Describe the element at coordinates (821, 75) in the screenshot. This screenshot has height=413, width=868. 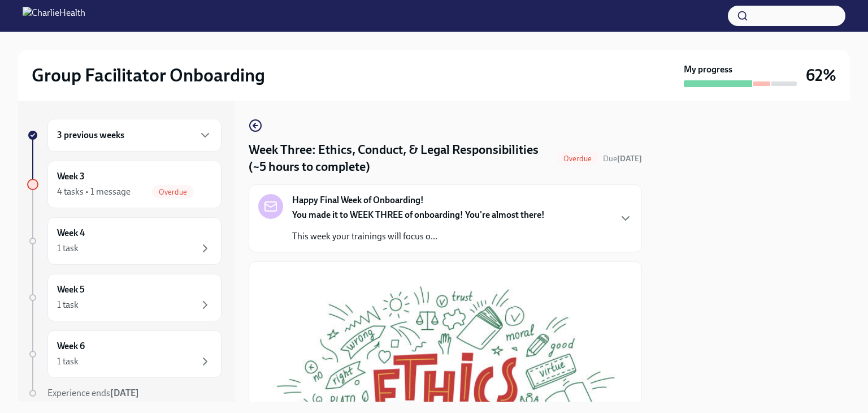
I see `h3: 62%` at that location.